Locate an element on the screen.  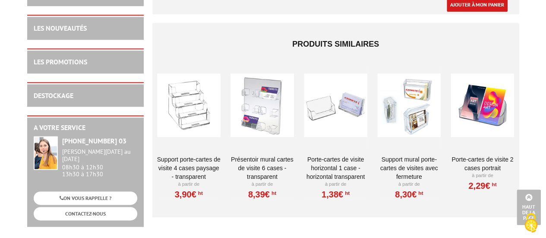
a: support Porte-cartes de visite 4 cases paysage - transparent is located at coordinates (189, 168).